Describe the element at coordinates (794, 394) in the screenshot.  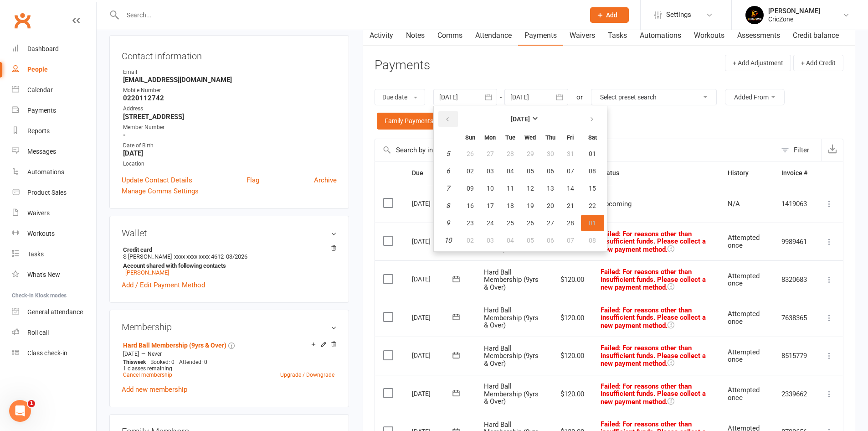
I see `td: 2339662` at that location.